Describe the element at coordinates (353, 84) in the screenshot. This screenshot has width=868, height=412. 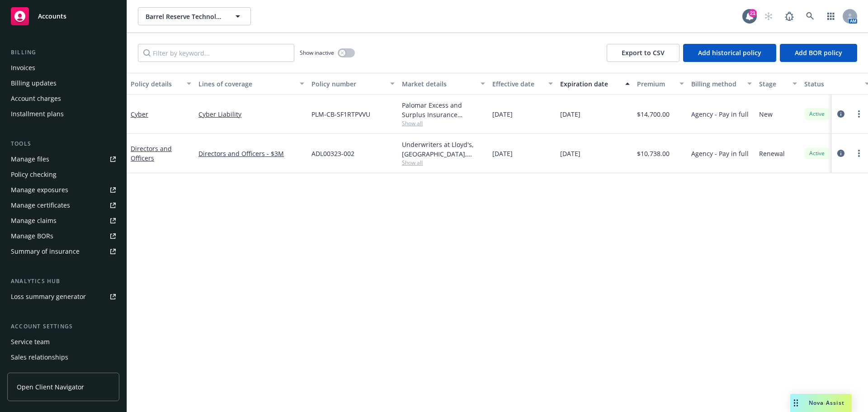
I see `button: Policy number` at that location.